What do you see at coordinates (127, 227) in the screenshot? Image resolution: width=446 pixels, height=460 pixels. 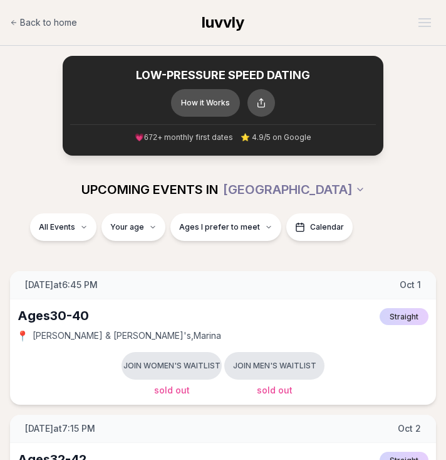 I see `span: Your age` at bounding box center [127, 227].